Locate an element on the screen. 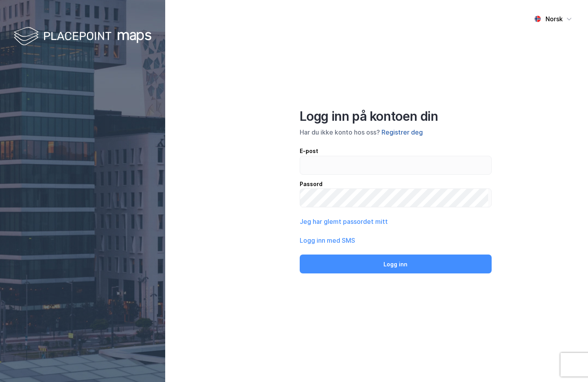  div: Logg inn på kontoen din is located at coordinates (396, 116).